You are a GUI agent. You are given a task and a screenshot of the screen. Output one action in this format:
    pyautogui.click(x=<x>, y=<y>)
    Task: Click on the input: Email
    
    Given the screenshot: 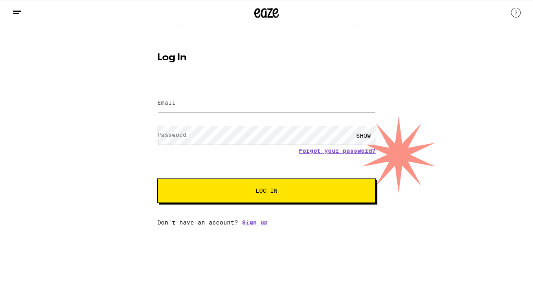 What is the action you would take?
    pyautogui.click(x=266, y=103)
    